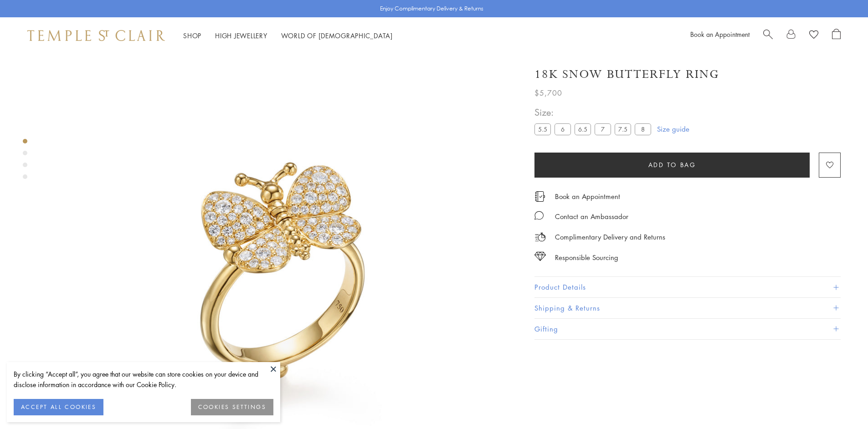 The width and height of the screenshot is (868, 429). What do you see at coordinates (587, 257) in the screenshot?
I see `div: Responsible Sourcing` at bounding box center [587, 257].